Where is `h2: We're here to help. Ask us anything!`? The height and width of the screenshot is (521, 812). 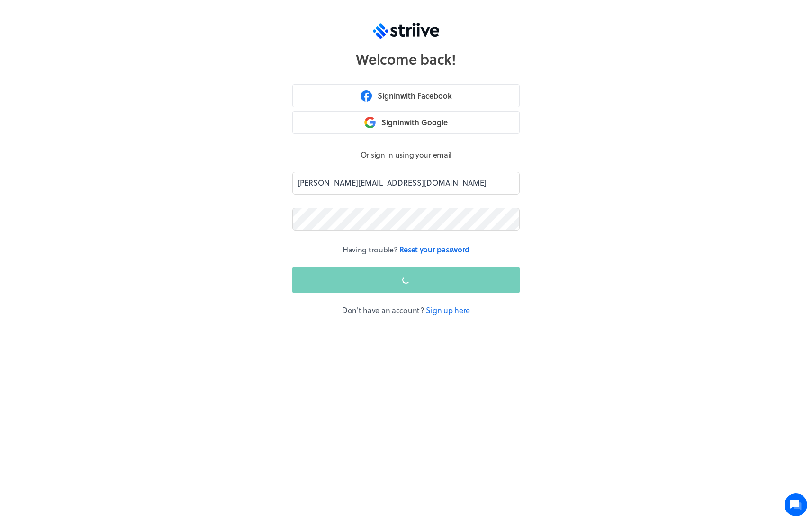
h2: We're here to help. Ask us anything! is located at coordinates (95, 78).